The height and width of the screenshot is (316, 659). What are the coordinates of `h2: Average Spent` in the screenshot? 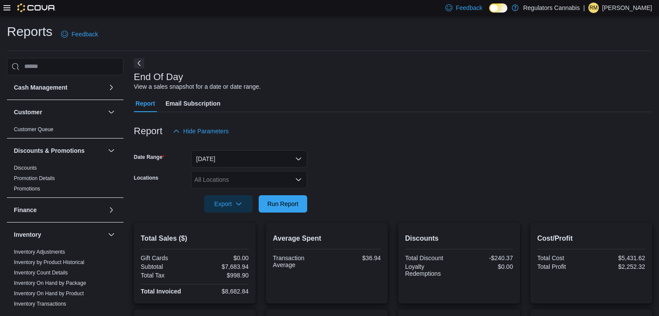 It's located at (327, 239).